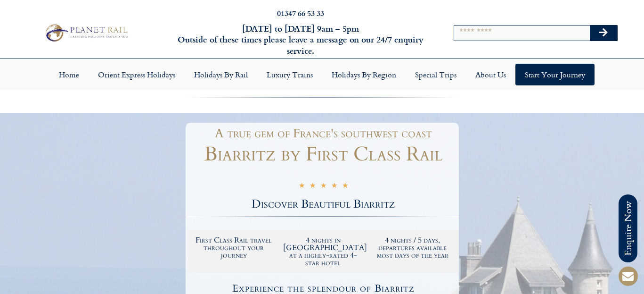  Describe the element at coordinates (323, 133) in the screenshot. I see `h1: A true gem of France's southwest coast` at that location.